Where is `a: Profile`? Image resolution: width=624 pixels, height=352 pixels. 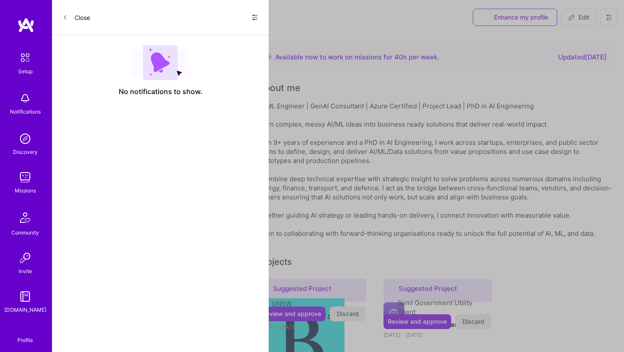
a: Profile is located at coordinates (25, 335).